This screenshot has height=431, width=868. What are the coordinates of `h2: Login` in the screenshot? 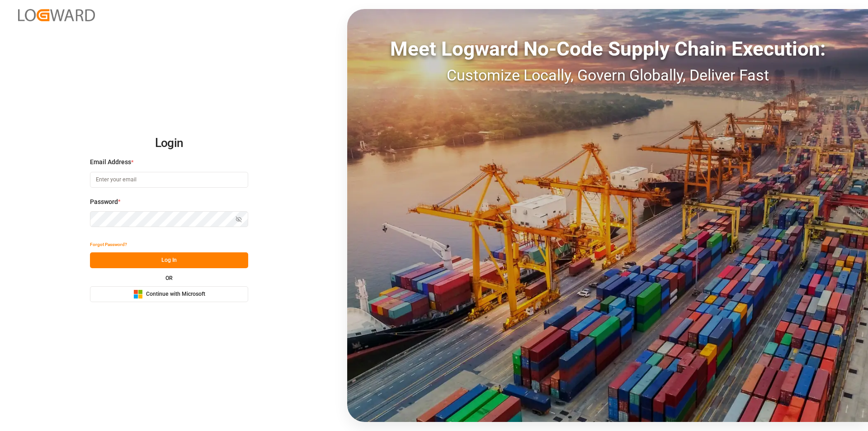 It's located at (169, 144).